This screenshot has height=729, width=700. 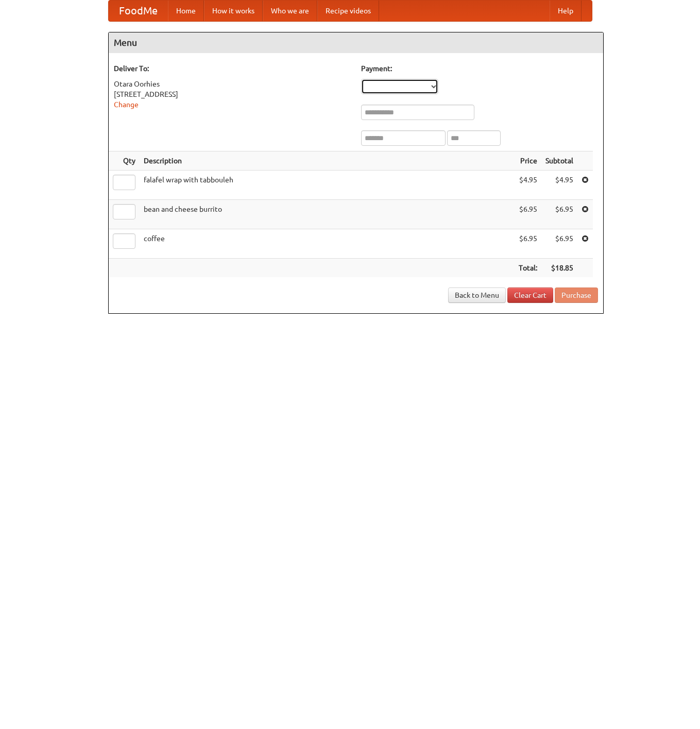 I want to click on th: Qty, so click(x=124, y=161).